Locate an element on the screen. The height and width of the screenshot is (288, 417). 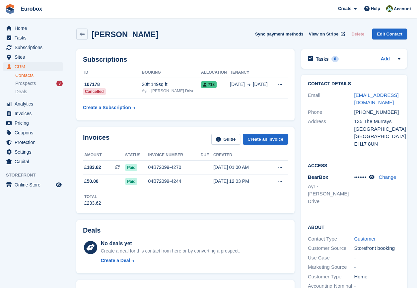
span: Storefront is located at coordinates (36, 175).